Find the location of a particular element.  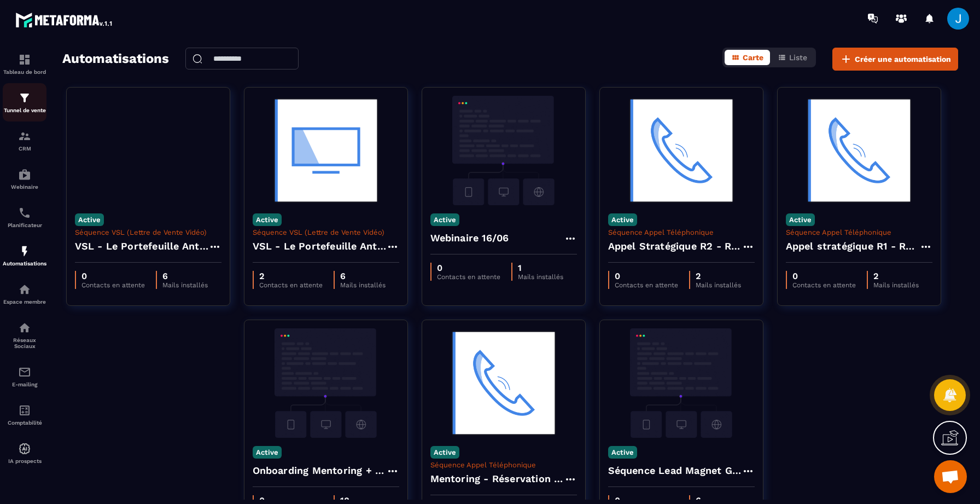

h2: Automatisations is located at coordinates (115, 59).